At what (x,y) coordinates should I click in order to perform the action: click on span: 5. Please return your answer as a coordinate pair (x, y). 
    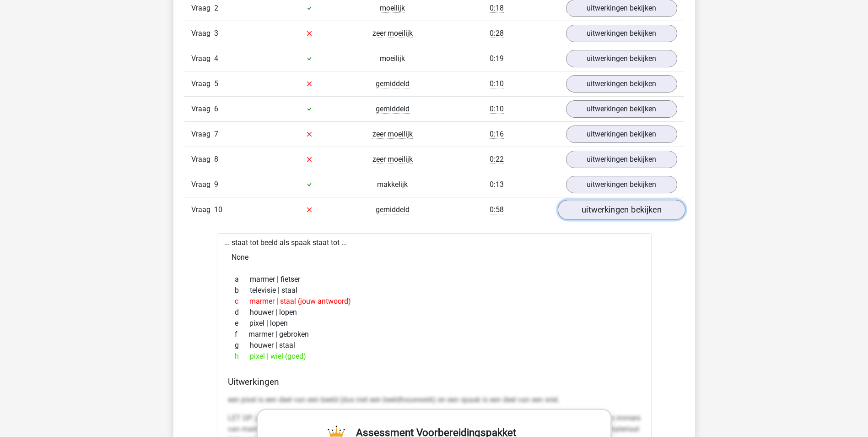
    Looking at the image, I should click on (216, 83).